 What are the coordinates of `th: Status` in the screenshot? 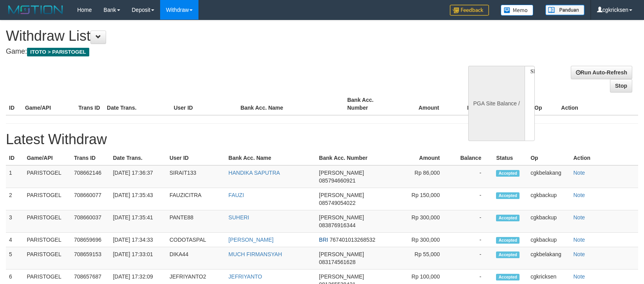 It's located at (510, 158).